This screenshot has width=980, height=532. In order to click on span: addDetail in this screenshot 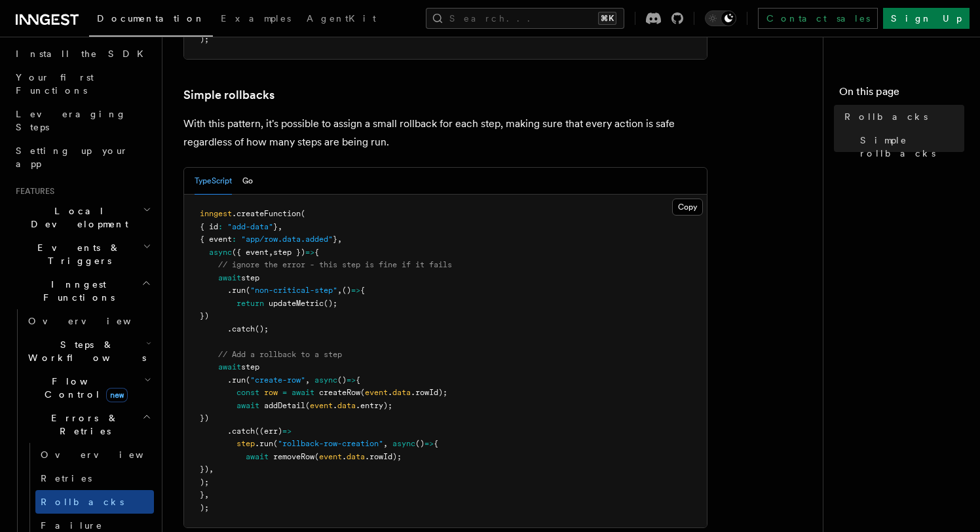, I will do `click(284, 406)`.